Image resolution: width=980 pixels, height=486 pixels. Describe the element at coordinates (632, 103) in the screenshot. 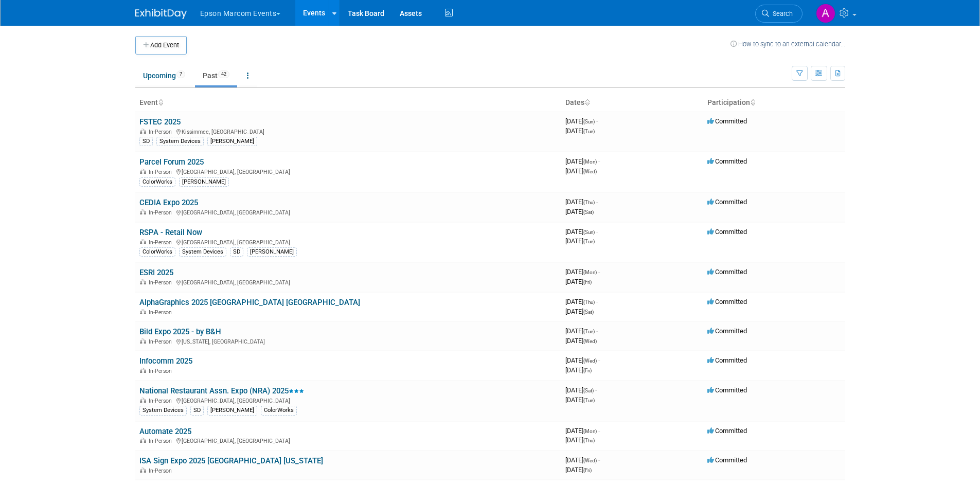

I see `th: Dates` at that location.